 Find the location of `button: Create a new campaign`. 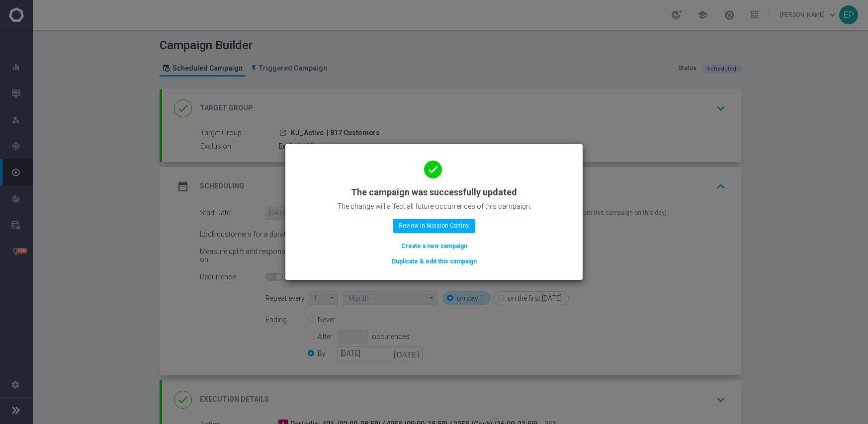

button: Create a new campaign is located at coordinates (434, 246).